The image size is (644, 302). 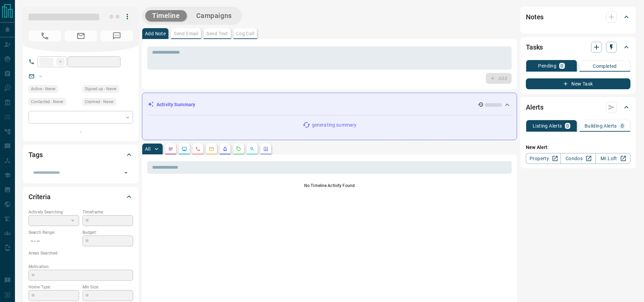 I want to click on h2: Criteria, so click(x=39, y=197).